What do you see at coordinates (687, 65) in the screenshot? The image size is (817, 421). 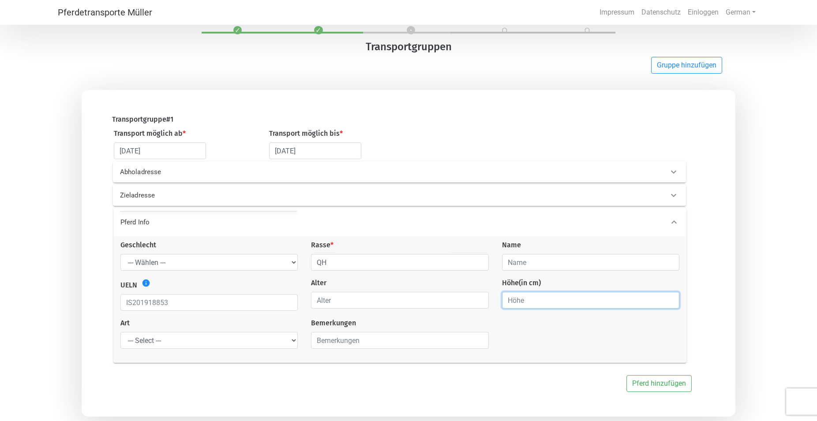 I see `button: Gruppe hinzufügen` at bounding box center [687, 65].